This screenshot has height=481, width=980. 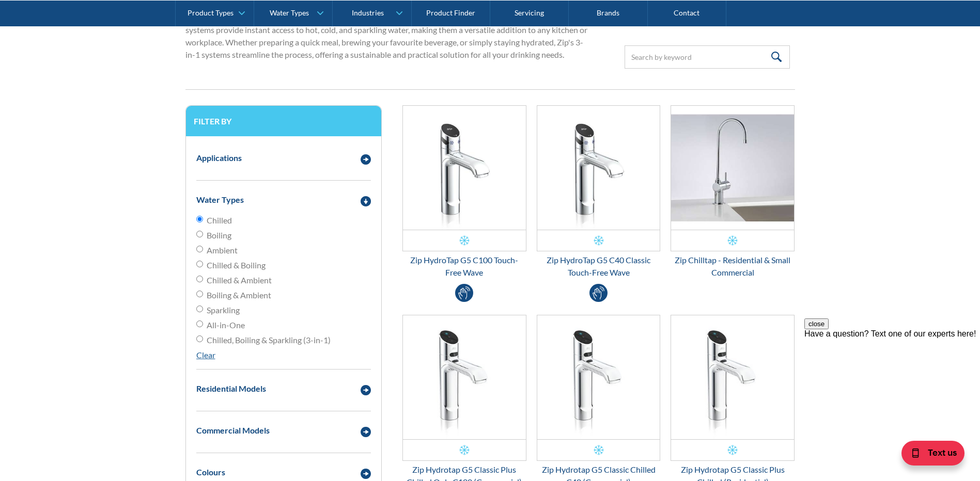 What do you see at coordinates (732, 266) in the screenshot?
I see `div: Zip Chilltap - Residential & Small Commercial` at bounding box center [732, 266].